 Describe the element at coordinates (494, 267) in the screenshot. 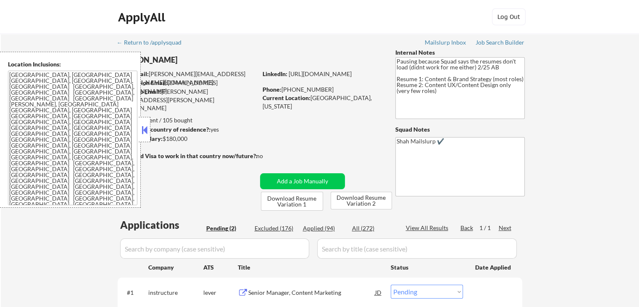

I see `div: Date Applied` at that location.